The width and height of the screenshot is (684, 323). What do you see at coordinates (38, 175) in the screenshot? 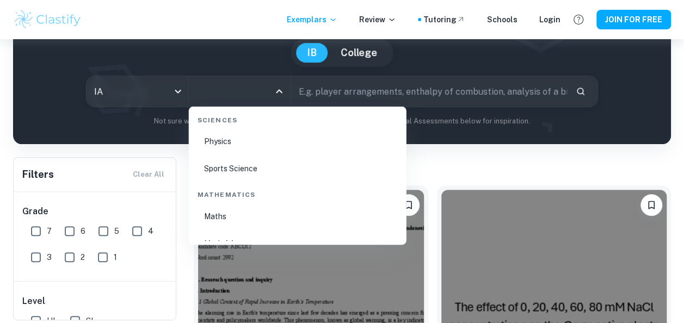
I see `h6: Filters` at bounding box center [38, 175].